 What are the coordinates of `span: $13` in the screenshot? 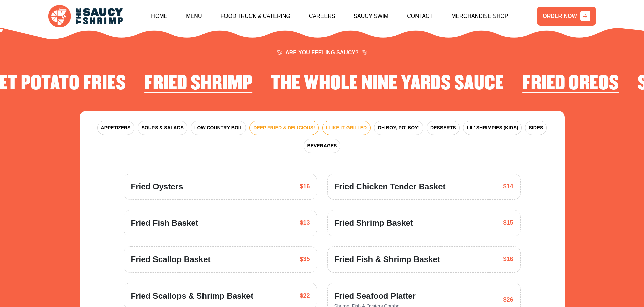 It's located at (304, 223).